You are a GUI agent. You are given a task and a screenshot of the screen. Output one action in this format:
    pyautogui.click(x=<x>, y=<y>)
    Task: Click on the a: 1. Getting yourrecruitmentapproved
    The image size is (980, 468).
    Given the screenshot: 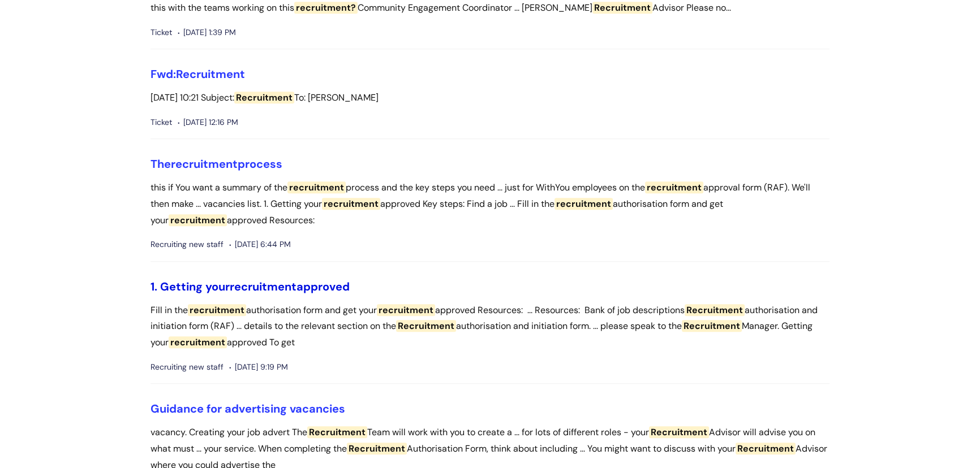 What is the action you would take?
    pyautogui.click(x=250, y=287)
    